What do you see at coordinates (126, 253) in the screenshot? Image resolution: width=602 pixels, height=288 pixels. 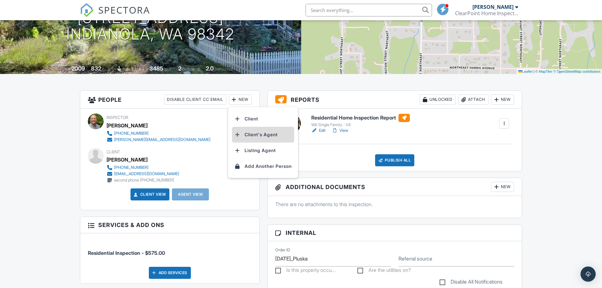 I see `span: Residential Inspection - $575.00` at bounding box center [126, 253].